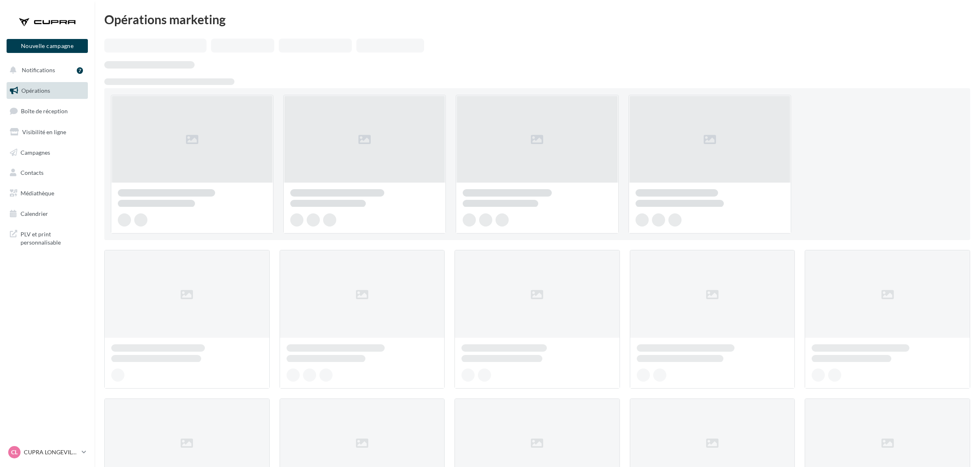 This screenshot has height=467, width=980. Describe the element at coordinates (14, 453) in the screenshot. I see `span: CL` at that location.